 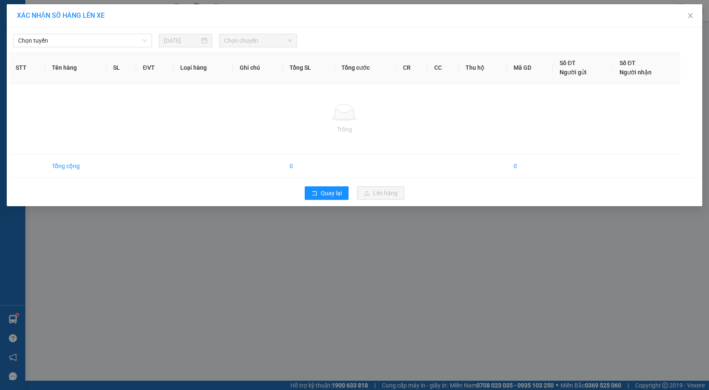 What do you see at coordinates (309, 68) in the screenshot?
I see `th: Tổng SL` at bounding box center [309, 68].